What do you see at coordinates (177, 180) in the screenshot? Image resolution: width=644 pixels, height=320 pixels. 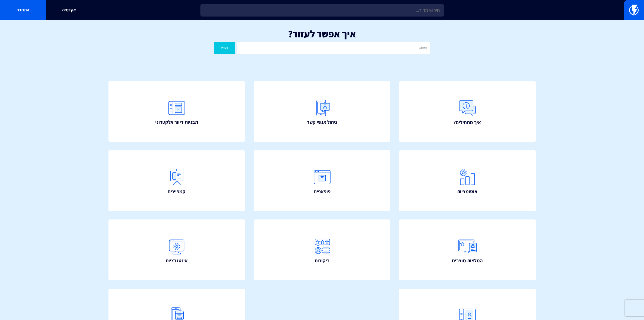 I see `a: קמפיינים` at bounding box center [177, 180].